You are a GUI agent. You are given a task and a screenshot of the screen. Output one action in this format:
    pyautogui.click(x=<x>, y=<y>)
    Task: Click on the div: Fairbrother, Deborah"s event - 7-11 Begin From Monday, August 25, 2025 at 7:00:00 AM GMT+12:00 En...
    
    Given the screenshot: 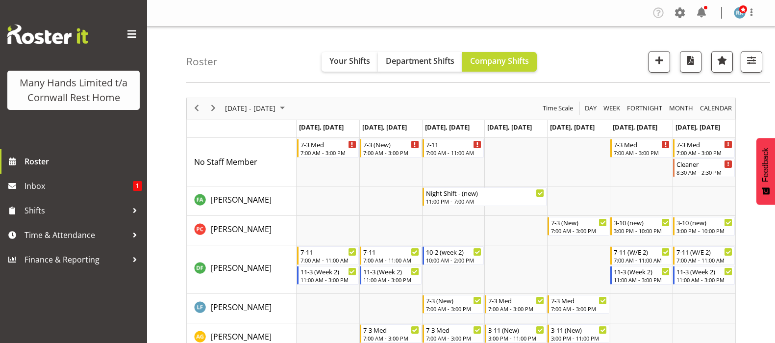 What is the action you would take?
    pyautogui.click(x=328, y=255)
    